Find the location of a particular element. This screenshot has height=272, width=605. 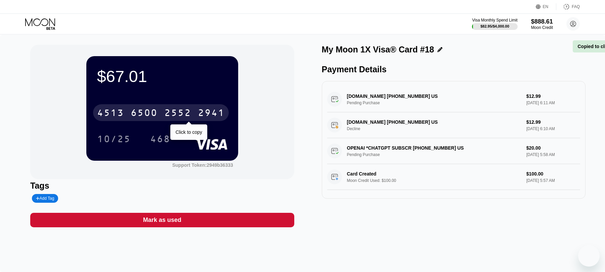

div: $82.95 / $4,000.00 is located at coordinates (495, 26).